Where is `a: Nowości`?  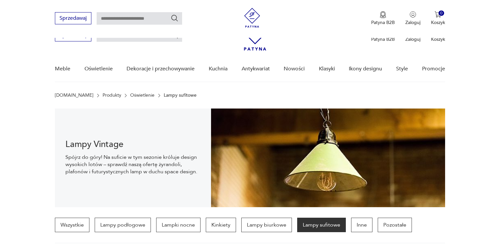
a: Nowości is located at coordinates (294, 69).